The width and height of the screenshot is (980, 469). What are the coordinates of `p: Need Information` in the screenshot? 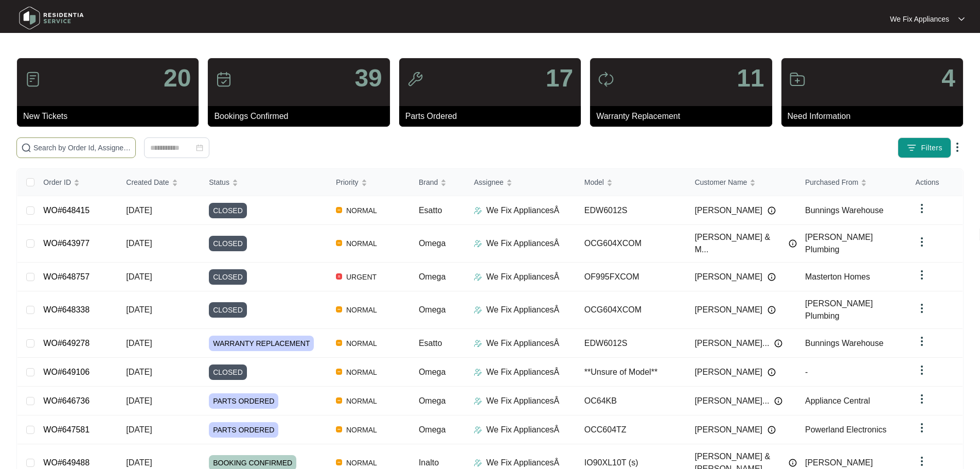 It's located at (875, 116).